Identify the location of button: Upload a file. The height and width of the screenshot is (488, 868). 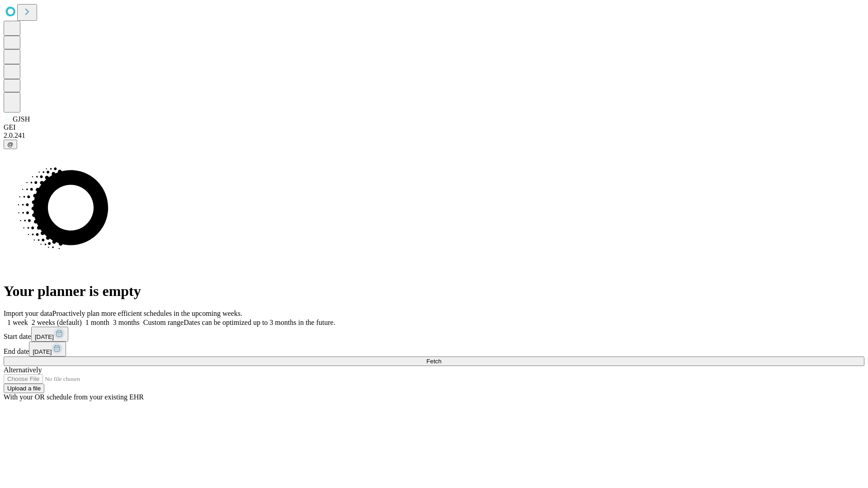
(24, 388).